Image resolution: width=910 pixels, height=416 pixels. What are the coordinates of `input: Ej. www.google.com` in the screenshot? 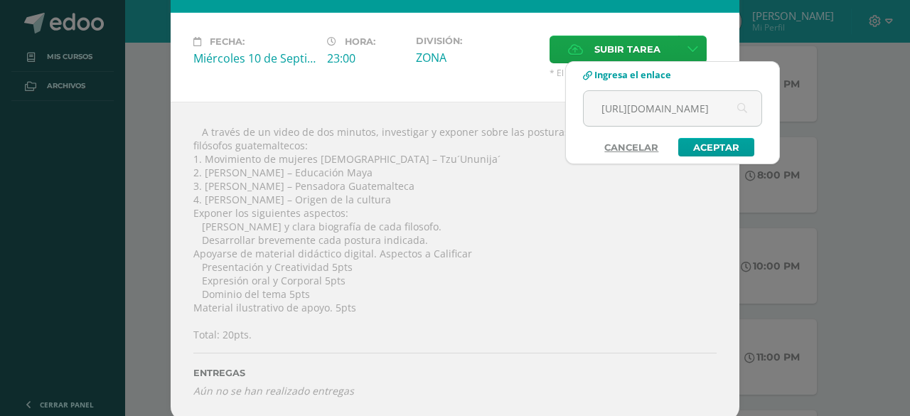 It's located at (672, 108).